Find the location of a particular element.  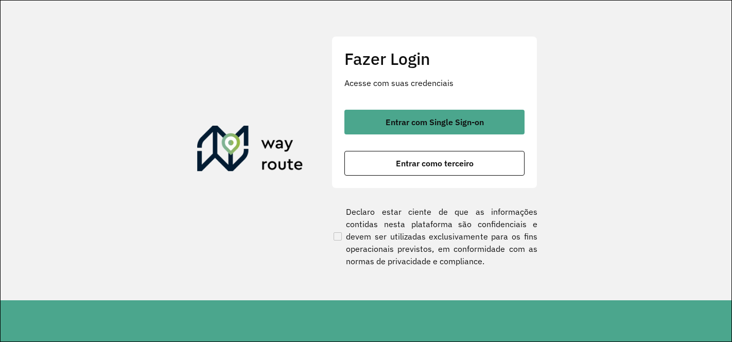

img: Roteirizador AmbevTech is located at coordinates (250, 150).